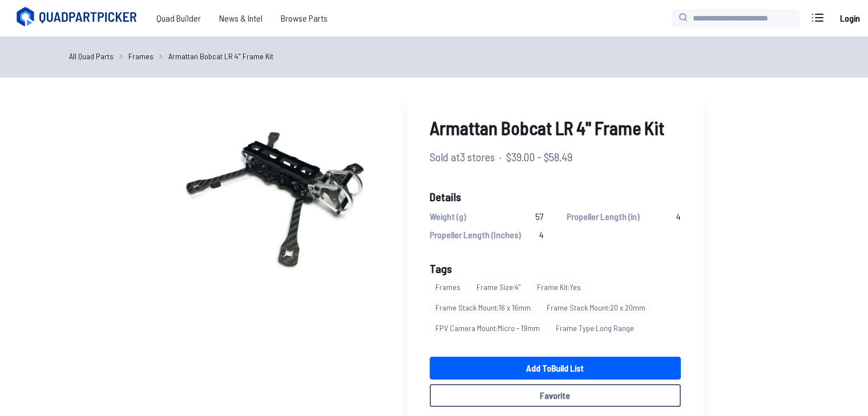 This screenshot has height=416, width=868. What do you see at coordinates (448, 217) in the screenshot?
I see `span: Weight (g)` at bounding box center [448, 217].